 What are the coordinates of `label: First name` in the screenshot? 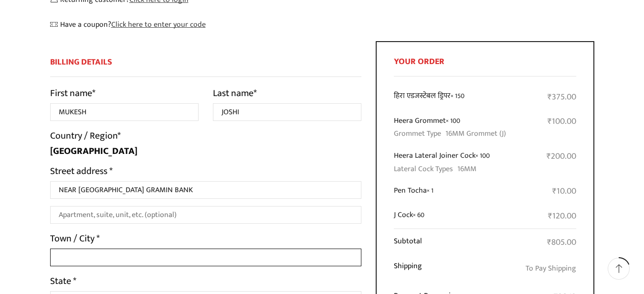 It's located at (73, 93).